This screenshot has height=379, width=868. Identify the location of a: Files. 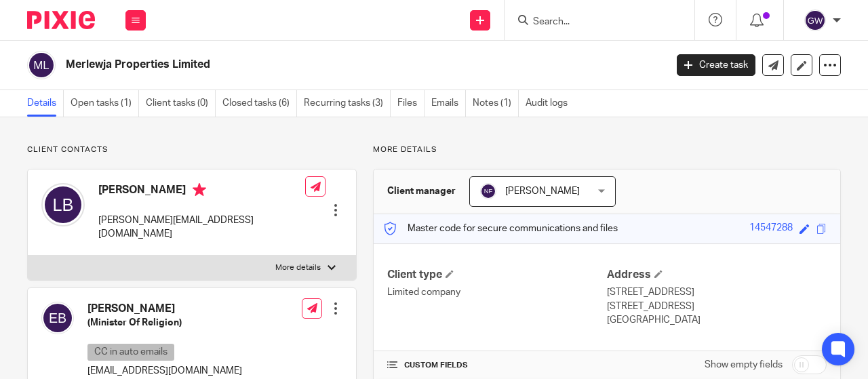
(410, 103).